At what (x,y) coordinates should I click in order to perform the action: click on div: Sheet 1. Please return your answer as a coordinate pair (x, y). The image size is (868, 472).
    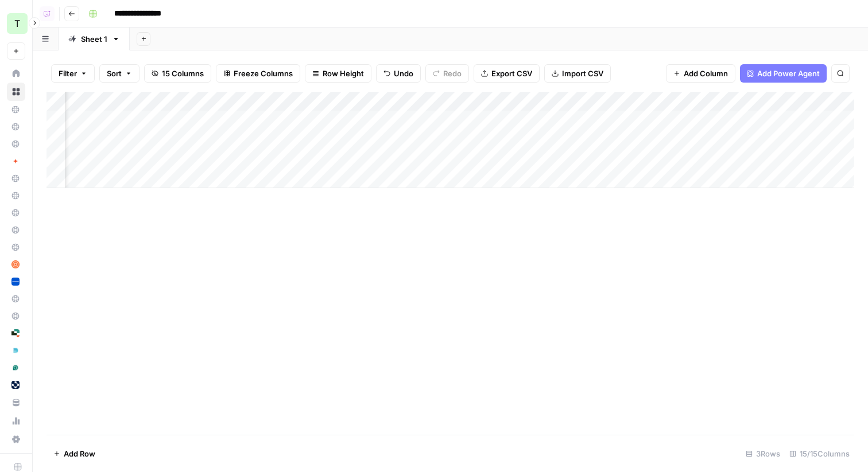
    Looking at the image, I should click on (94, 39).